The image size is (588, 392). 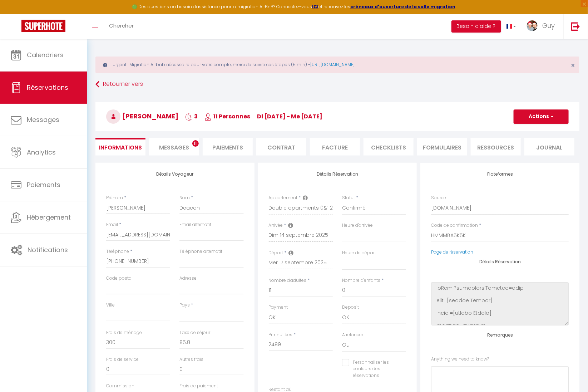 I want to click on h4: Remarques, so click(x=500, y=335).